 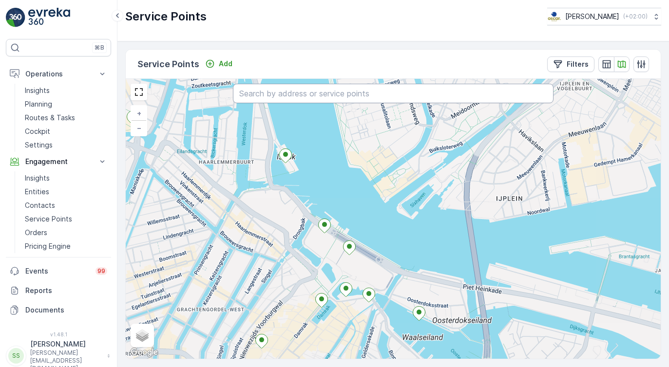 I want to click on button: Add, so click(x=219, y=64).